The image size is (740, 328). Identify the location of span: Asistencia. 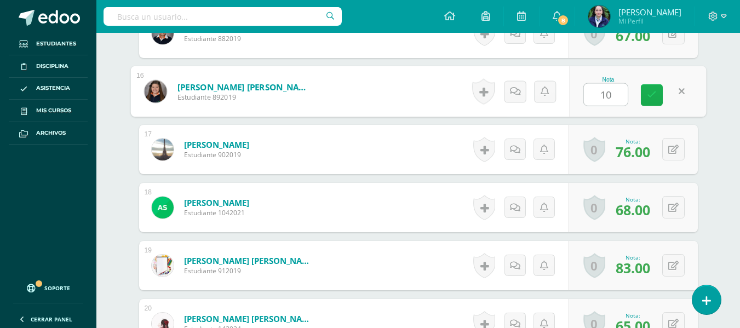
(53, 88).